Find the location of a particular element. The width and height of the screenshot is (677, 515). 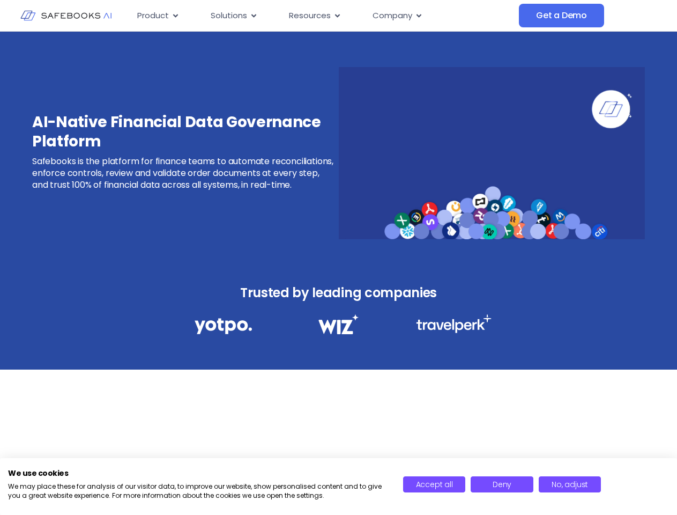

button: Adjust cookie preferences is located at coordinates (570, 484).